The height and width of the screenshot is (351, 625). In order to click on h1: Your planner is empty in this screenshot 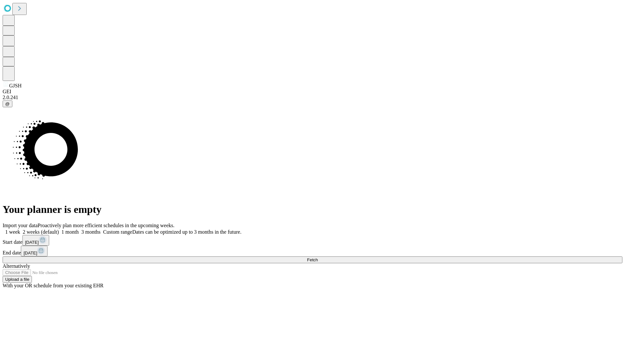, I will do `click(312, 210)`.